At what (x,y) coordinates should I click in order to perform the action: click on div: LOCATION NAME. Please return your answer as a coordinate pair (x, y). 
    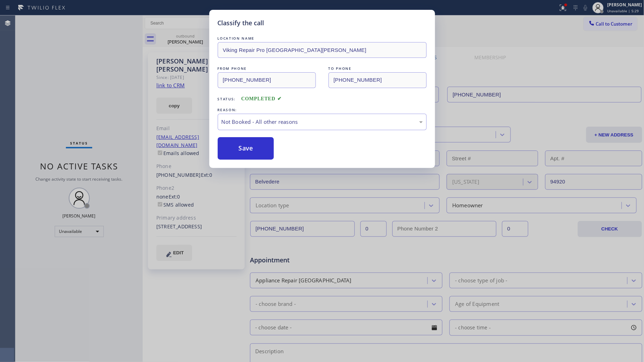
    Looking at the image, I should click on (322, 38).